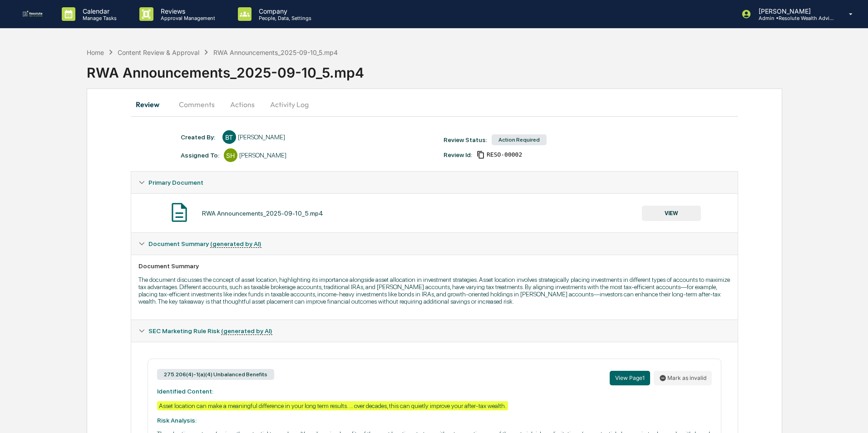 The height and width of the screenshot is (433, 868). What do you see at coordinates (465, 140) in the screenshot?
I see `div: Review Status:` at bounding box center [465, 140].